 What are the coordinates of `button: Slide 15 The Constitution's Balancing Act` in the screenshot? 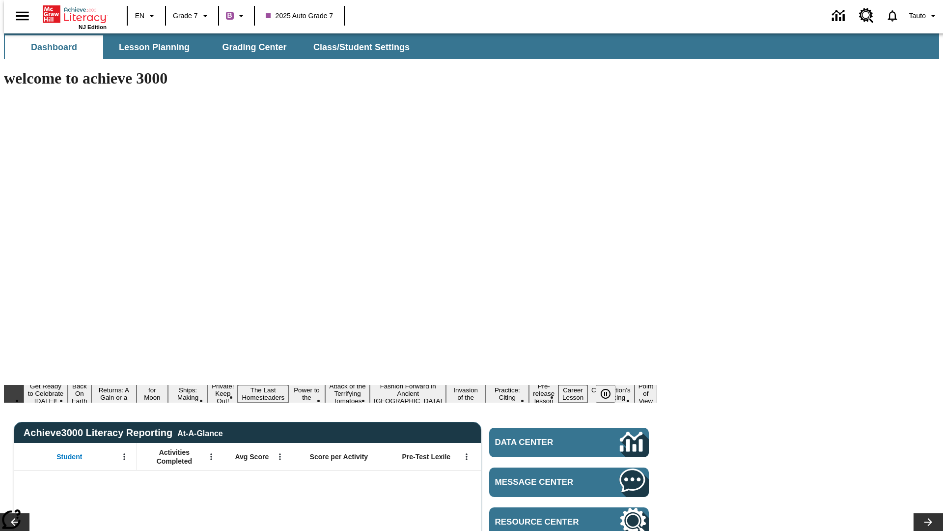 It's located at (611, 393).